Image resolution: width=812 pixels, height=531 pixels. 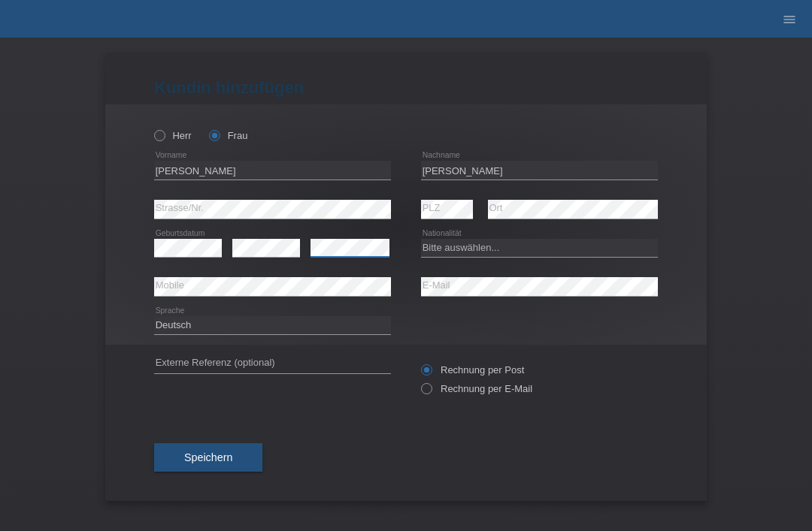 I want to click on input: Rechnung per Post, so click(x=425, y=373).